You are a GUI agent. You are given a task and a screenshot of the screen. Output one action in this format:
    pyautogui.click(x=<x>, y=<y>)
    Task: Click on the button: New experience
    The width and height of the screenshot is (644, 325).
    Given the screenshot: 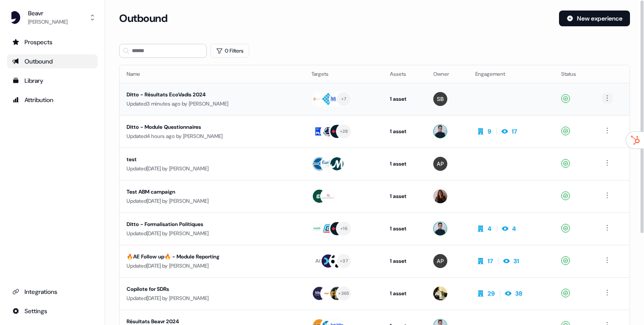 What is the action you would take?
    pyautogui.click(x=594, y=18)
    